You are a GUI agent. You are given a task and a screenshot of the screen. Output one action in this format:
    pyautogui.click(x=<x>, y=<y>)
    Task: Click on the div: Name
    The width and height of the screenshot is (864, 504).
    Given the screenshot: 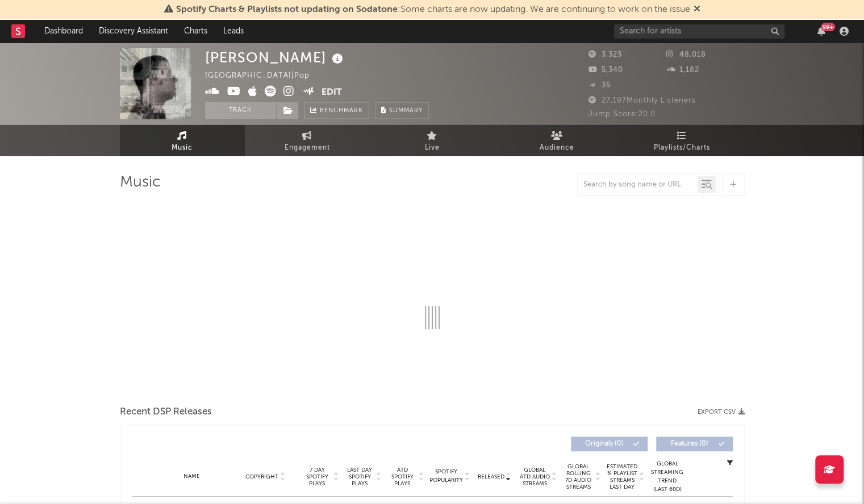 What is the action you would take?
    pyautogui.click(x=191, y=477)
    